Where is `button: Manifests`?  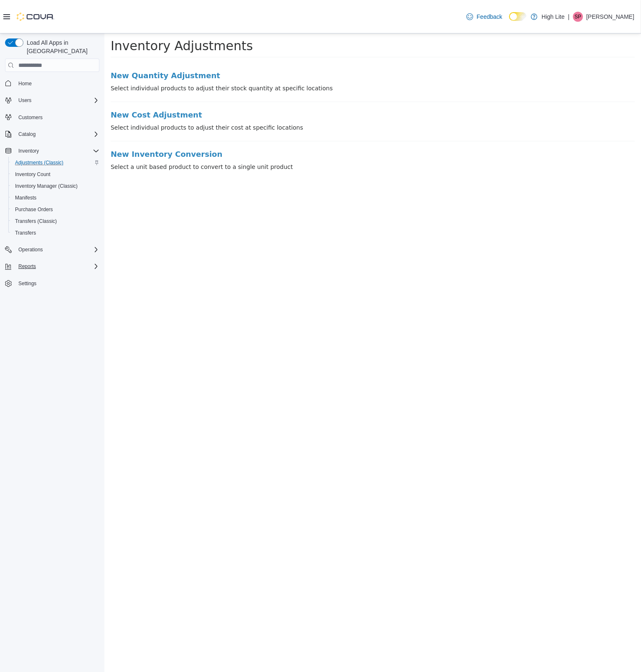 button: Manifests is located at coordinates (56, 197).